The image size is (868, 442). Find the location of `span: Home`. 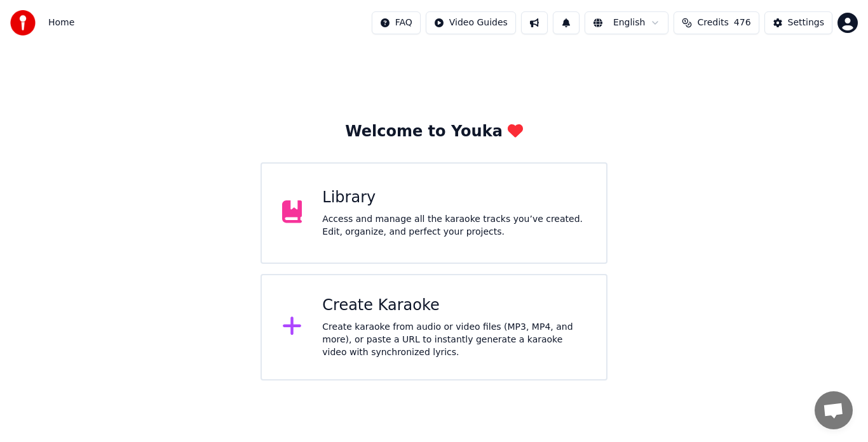

span: Home is located at coordinates (61, 23).